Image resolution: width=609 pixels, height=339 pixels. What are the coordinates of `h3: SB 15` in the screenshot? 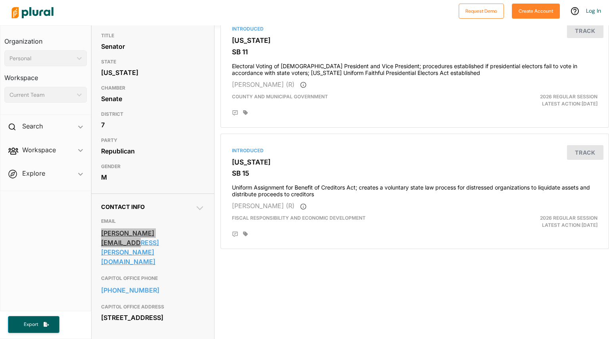 It's located at (414, 173).